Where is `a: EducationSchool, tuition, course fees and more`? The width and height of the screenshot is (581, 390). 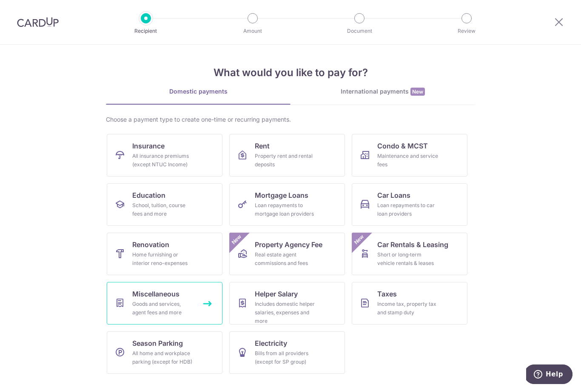 a: EducationSchool, tuition, course fees and more is located at coordinates (165, 205).